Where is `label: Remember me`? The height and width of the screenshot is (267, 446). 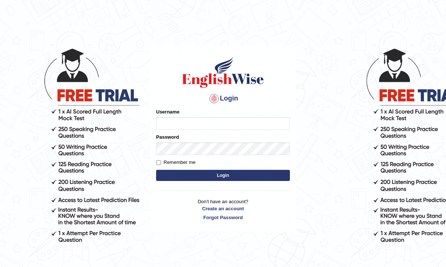
label: Remember me is located at coordinates (176, 163).